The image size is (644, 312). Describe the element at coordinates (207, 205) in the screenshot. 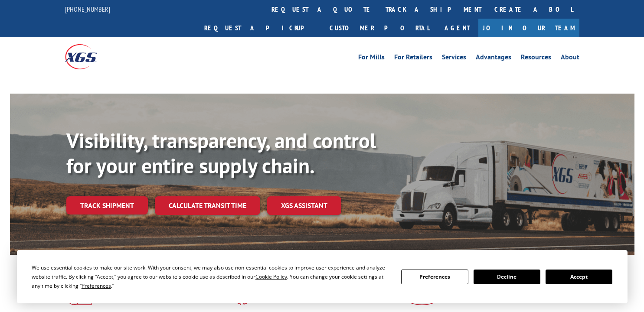

I see `a: Calculate transit time` at that location.